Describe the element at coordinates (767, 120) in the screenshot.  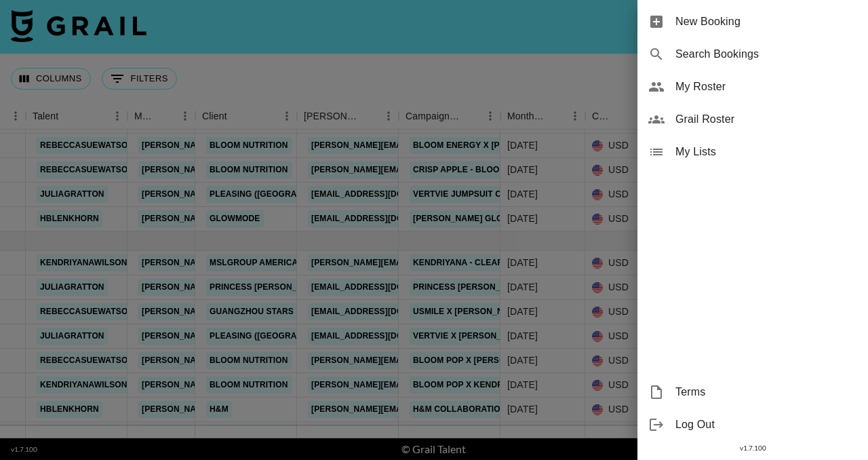
I see `span: Grail Roster` at that location.